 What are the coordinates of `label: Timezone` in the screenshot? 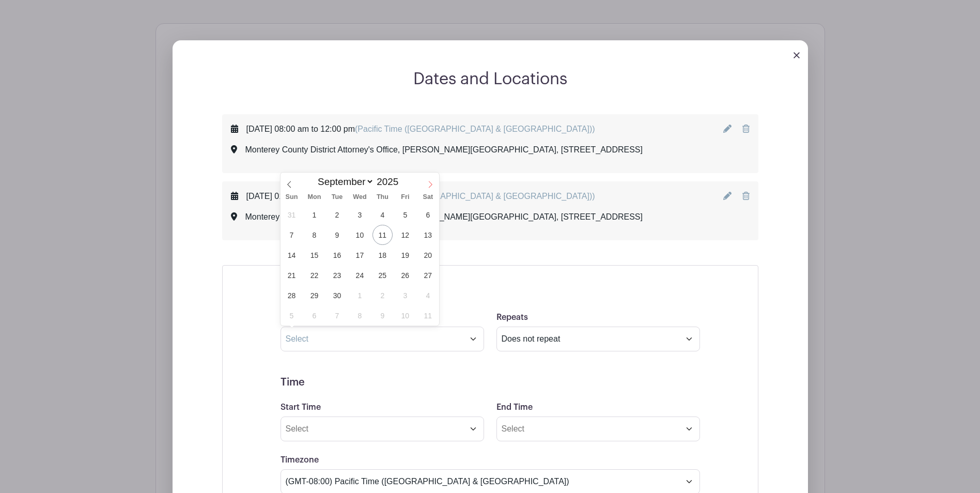 It's located at (299, 460).